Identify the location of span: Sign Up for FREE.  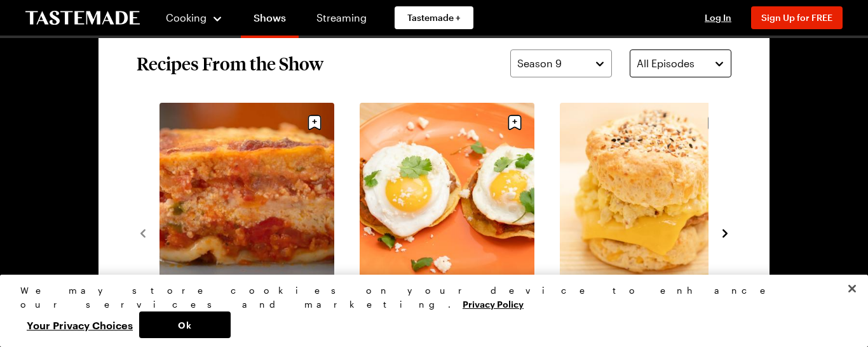
(797, 17).